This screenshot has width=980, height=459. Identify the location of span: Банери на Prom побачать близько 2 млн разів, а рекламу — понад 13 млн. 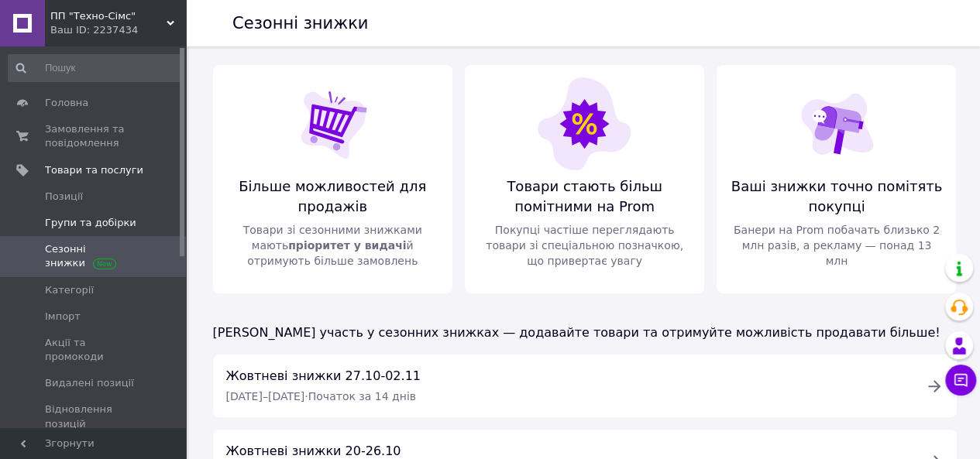
(836, 245).